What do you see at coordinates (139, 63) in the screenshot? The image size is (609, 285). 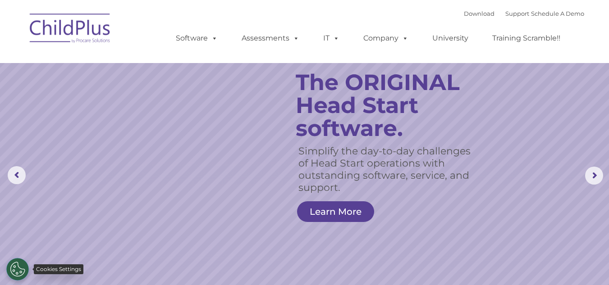 I see `span: Last name` at bounding box center [139, 63].